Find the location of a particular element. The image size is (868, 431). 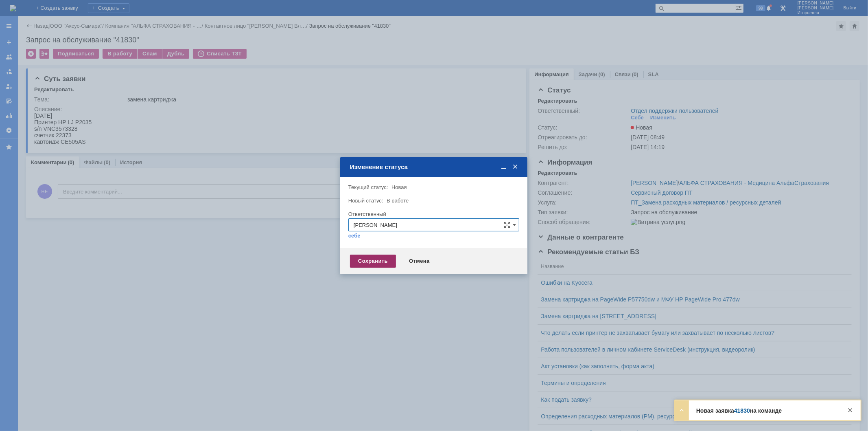

div: Изменение статуса is located at coordinates (435, 167).